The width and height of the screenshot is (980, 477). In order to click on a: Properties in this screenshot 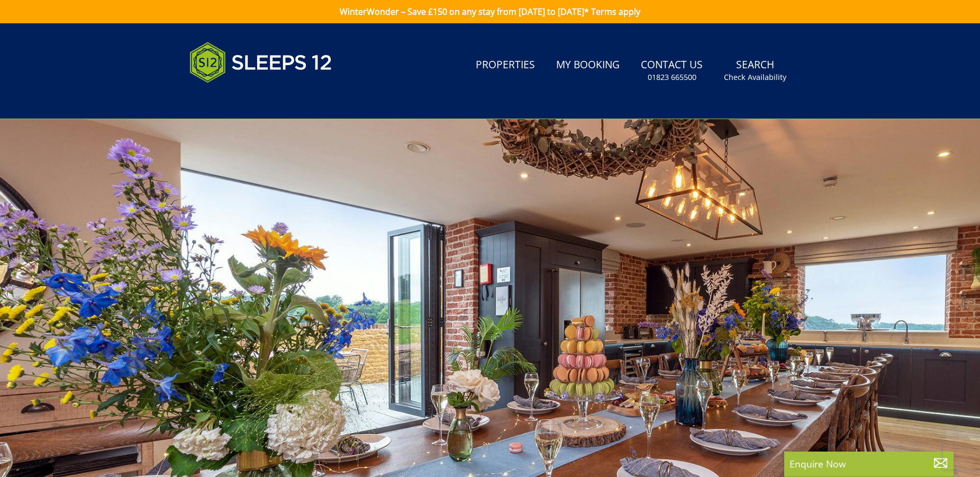, I will do `click(505, 65)`.